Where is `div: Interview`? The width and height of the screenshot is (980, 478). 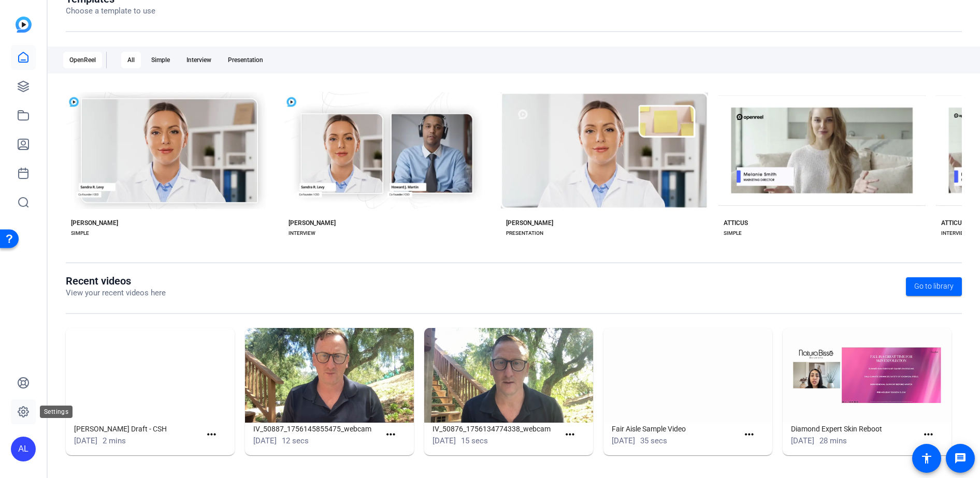 div: Interview is located at coordinates (199, 60).